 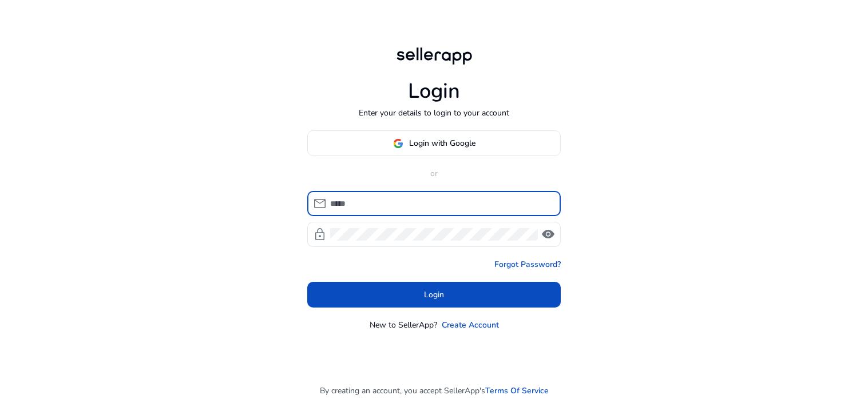 I want to click on span: visibility, so click(x=548, y=234).